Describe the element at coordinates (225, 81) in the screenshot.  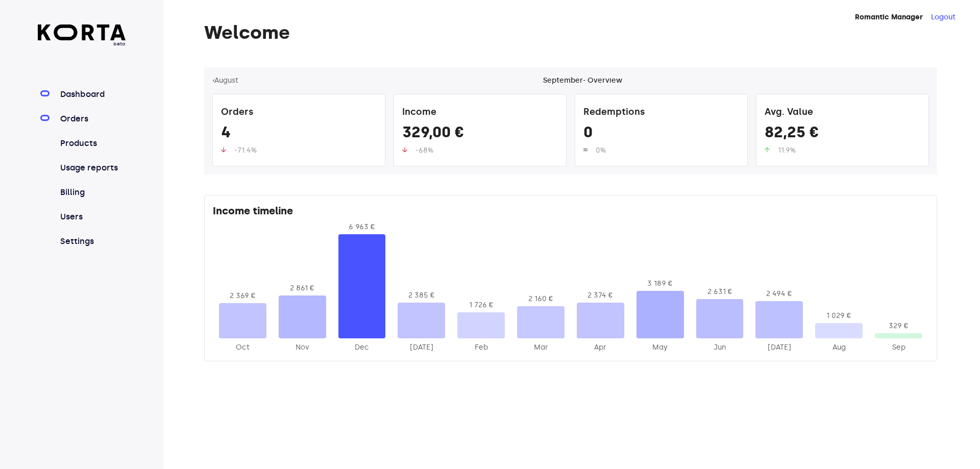
I see `button: ‹August` at that location.